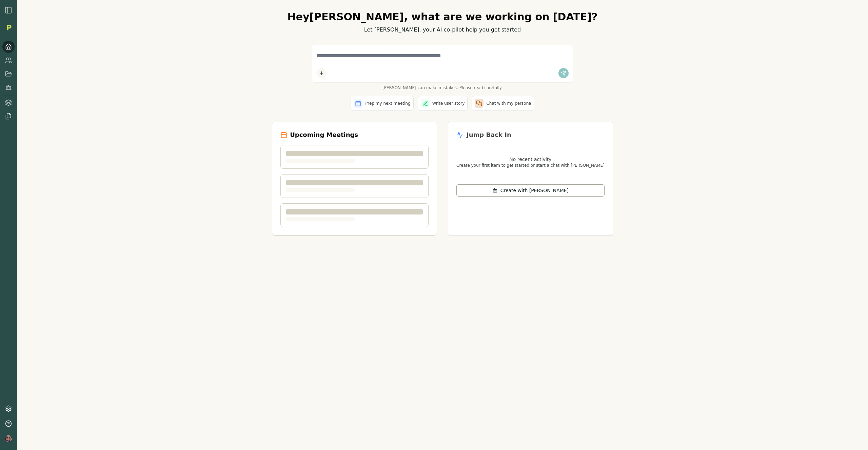 This screenshot has height=450, width=868. What do you see at coordinates (381, 104) in the screenshot?
I see `button: Prep my next meeting` at bounding box center [381, 104].